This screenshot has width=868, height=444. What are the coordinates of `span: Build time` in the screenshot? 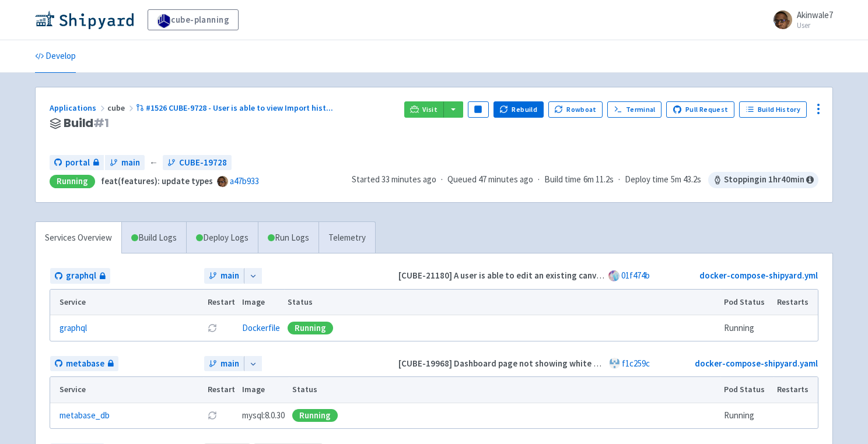 It's located at (562, 180).